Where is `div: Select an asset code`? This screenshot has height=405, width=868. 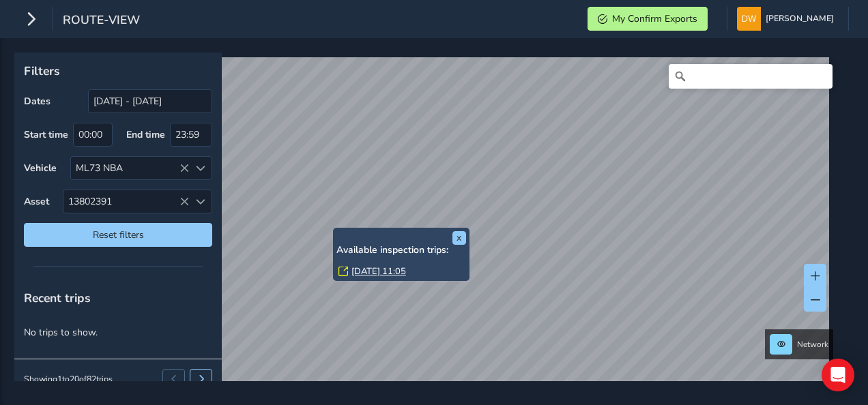 div: Select an asset code is located at coordinates (200, 201).